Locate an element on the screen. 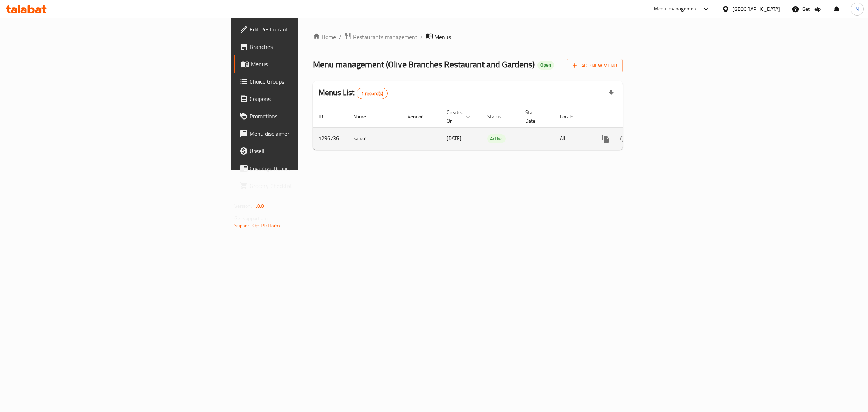  span: Open is located at coordinates (546, 65).